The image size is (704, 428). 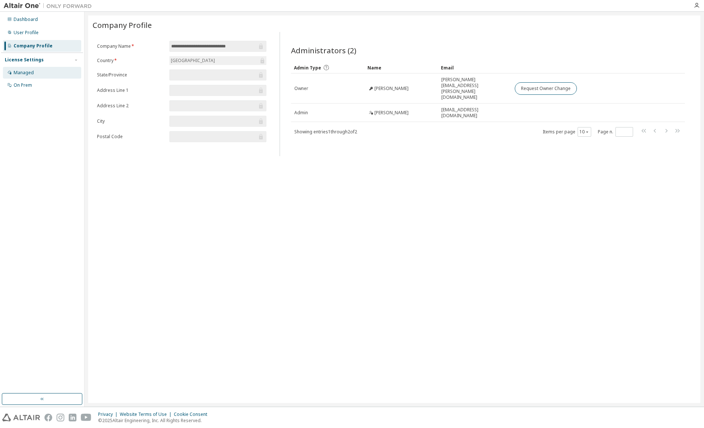 I want to click on img: facebook.svg, so click(x=48, y=417).